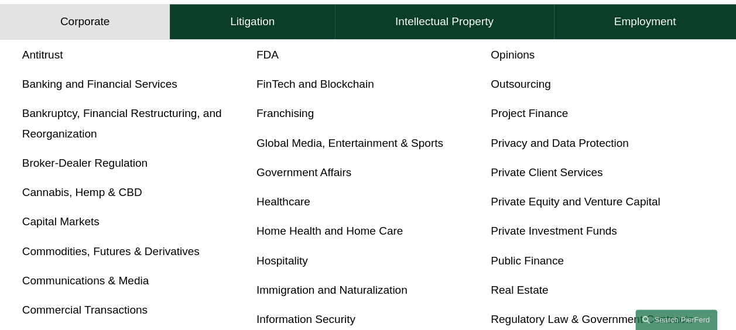 Image resolution: width=736 pixels, height=330 pixels. I want to click on a: Cannabis, Hemp & CBD, so click(82, 192).